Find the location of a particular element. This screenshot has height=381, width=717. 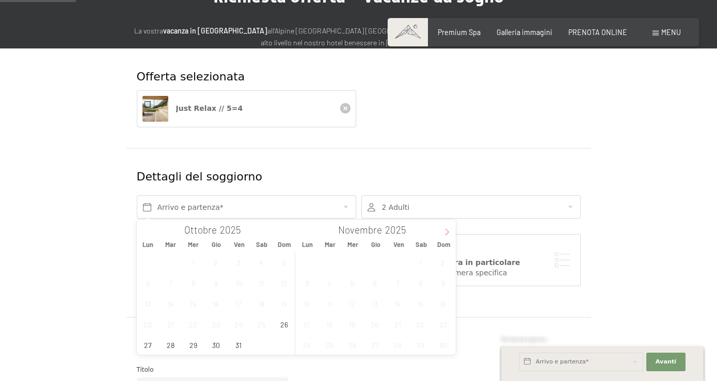

div: Prenotare una camera in particolare is located at coordinates (471, 263).